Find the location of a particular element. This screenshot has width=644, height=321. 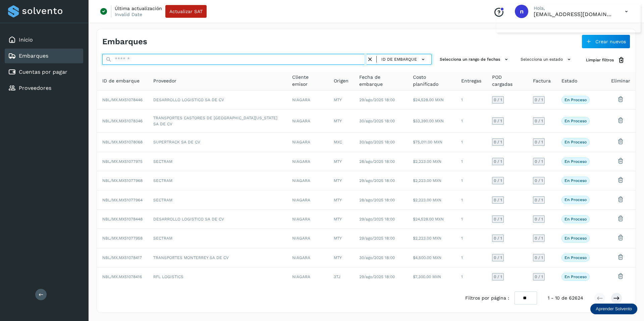

span: Fecha de embarque is located at coordinates (380, 80).